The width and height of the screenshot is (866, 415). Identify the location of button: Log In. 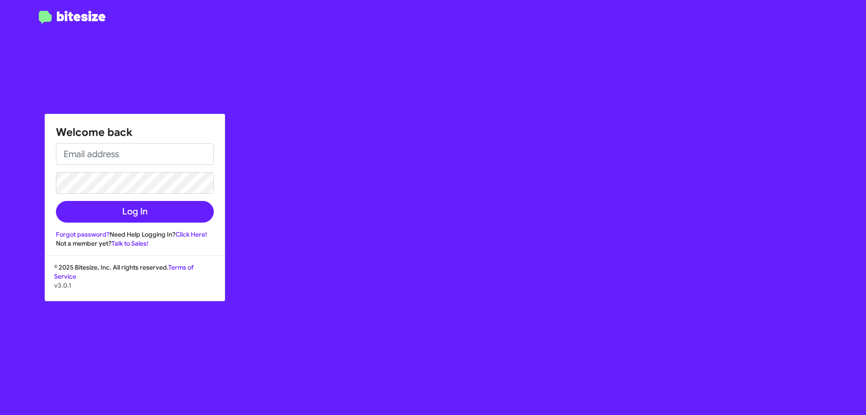
(135, 212).